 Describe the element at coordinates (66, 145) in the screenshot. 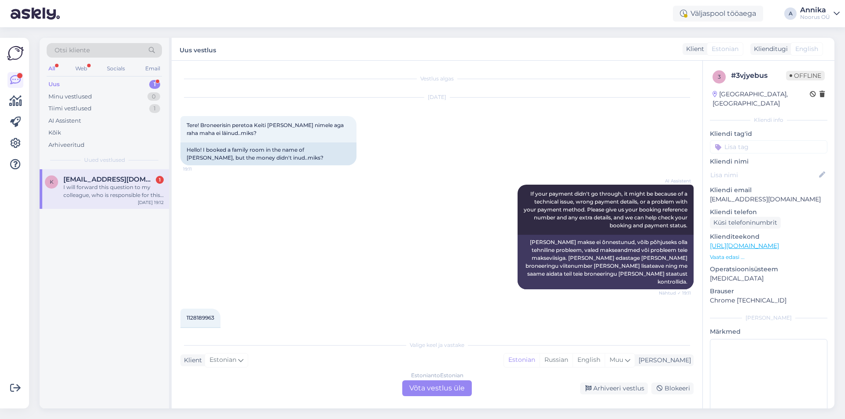

I see `div: Arhiveeritud` at that location.